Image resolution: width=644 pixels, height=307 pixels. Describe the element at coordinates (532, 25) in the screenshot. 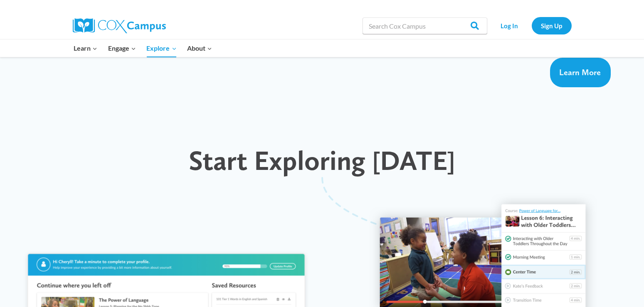

I see `nav: Secondary Navigation` at that location.